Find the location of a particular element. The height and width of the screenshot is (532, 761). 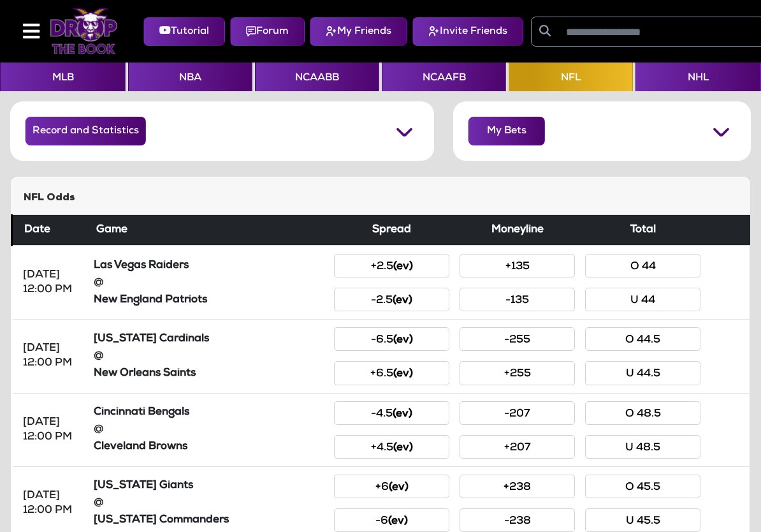

button: +238 is located at coordinates (517, 486).